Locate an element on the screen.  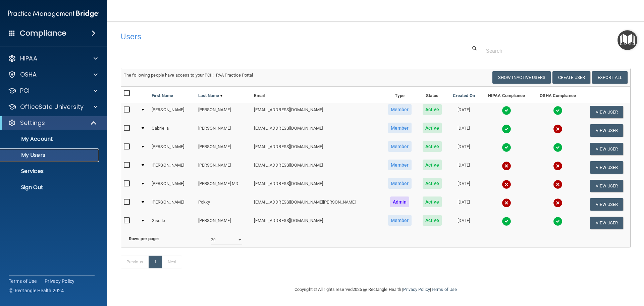
span: The following people have access to your PCIHIPAA Practice Portal is located at coordinates (189, 75).